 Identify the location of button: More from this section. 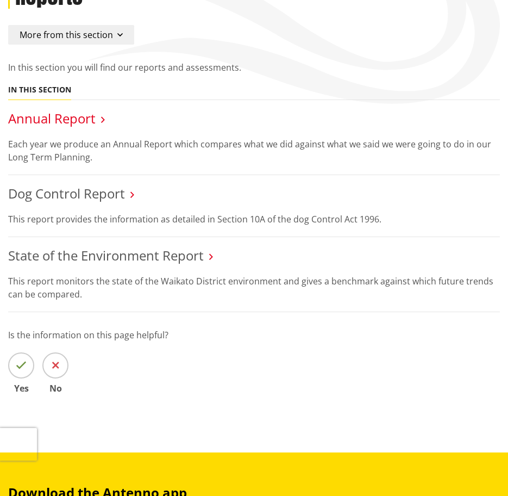
(71, 35).